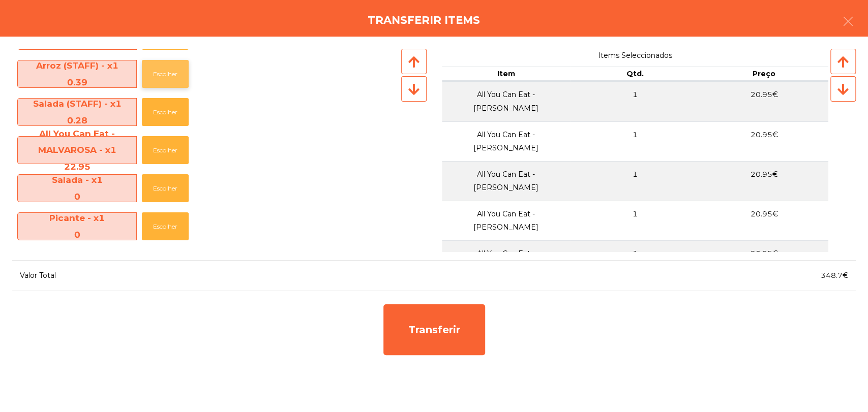  I want to click on div: 0.39, so click(77, 82).